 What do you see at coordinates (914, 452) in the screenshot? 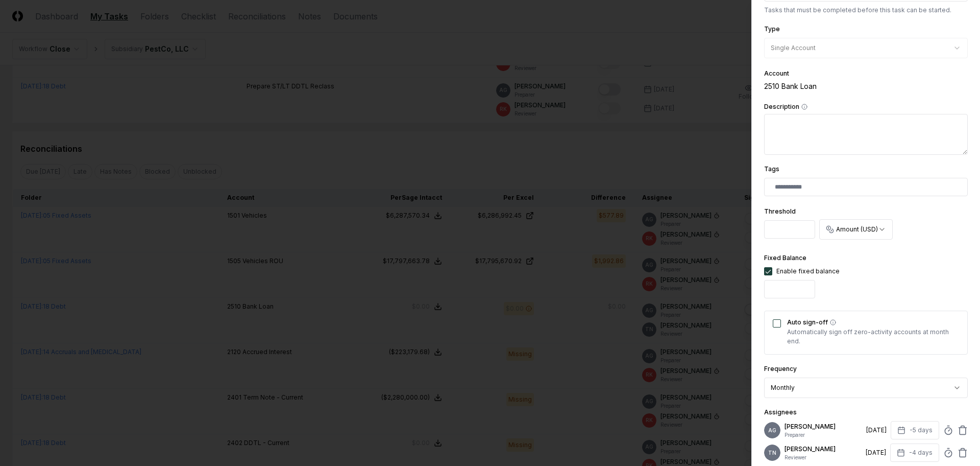
I see `button: -4 days` at bounding box center [914, 452].